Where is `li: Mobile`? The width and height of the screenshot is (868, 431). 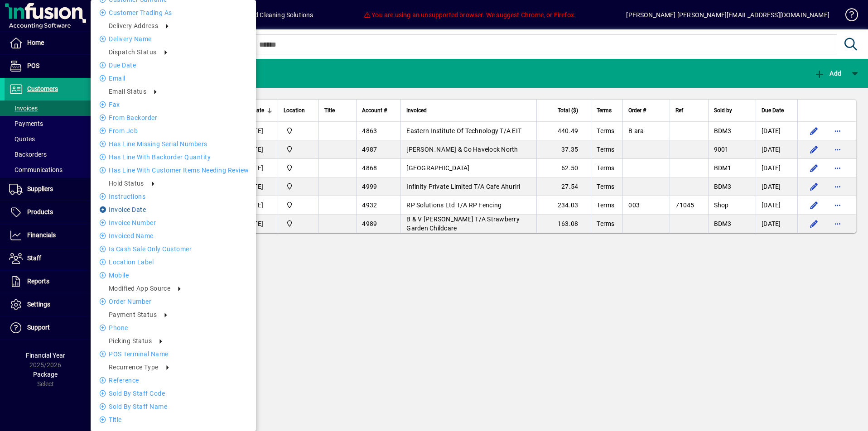
li: Mobile is located at coordinates (173, 276).